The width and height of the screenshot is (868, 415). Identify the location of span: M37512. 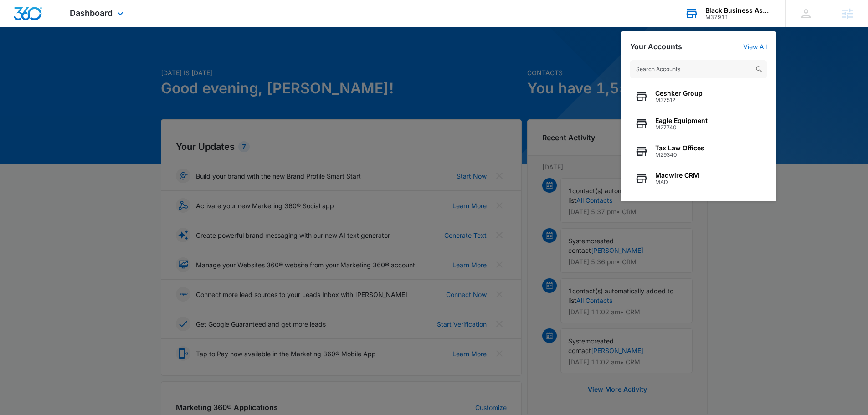
(679, 100).